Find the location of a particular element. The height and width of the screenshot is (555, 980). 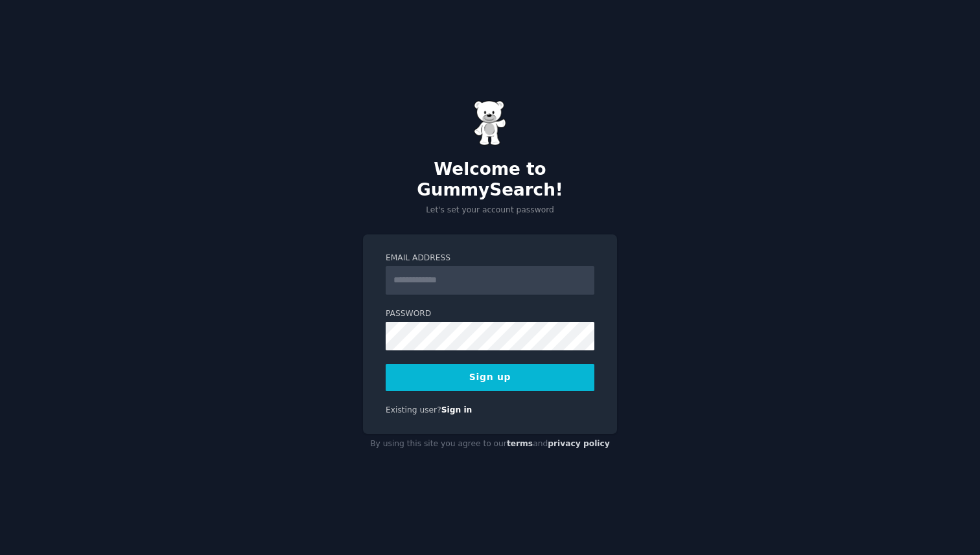

p: Let's set your account password is located at coordinates (490, 211).